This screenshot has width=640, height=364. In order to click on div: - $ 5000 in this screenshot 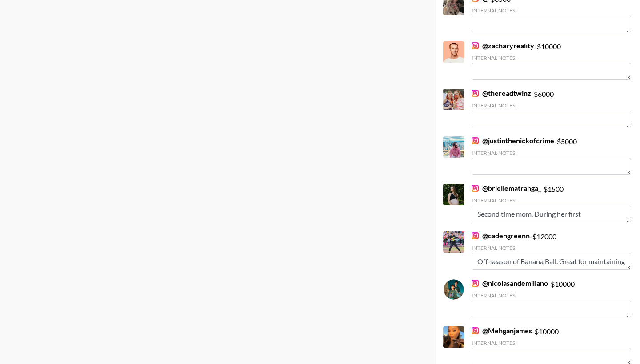, I will do `click(551, 155)`.